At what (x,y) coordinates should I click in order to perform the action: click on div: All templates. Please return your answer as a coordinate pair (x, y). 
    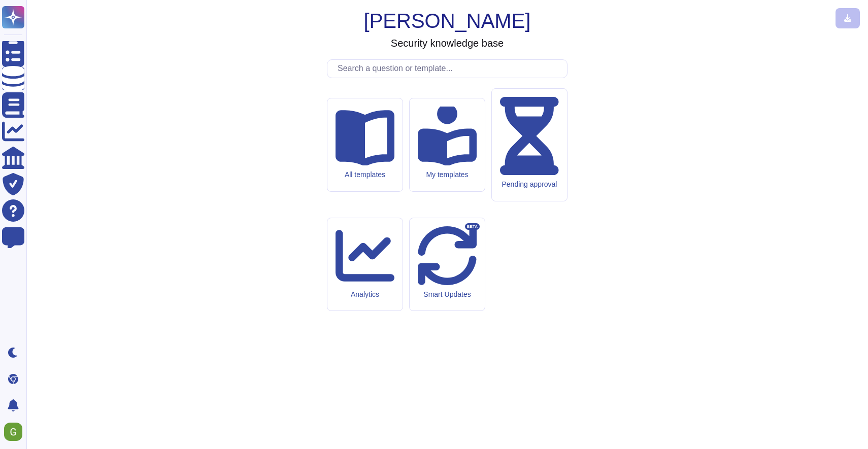
    Looking at the image, I should click on (365, 174).